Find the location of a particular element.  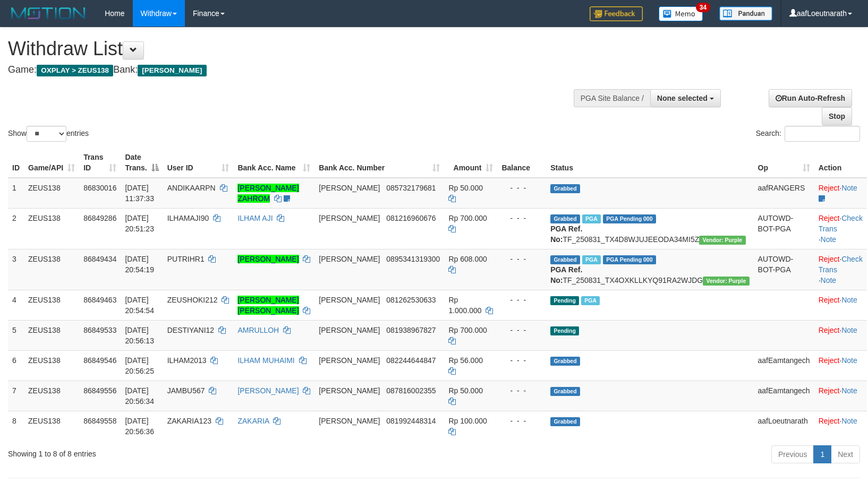

span: 86849533 is located at coordinates (100, 330).